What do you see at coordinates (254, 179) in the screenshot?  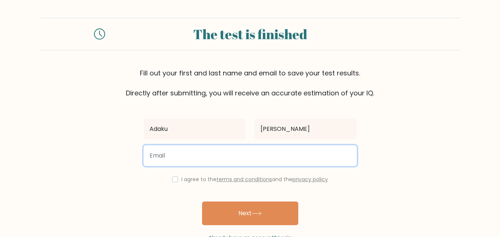 I see `label: I agree to the and the` at bounding box center [254, 179].